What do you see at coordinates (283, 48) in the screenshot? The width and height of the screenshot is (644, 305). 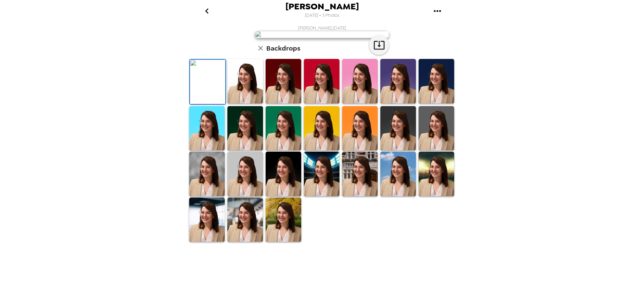 I see `h6: Backdrops` at bounding box center [283, 48].